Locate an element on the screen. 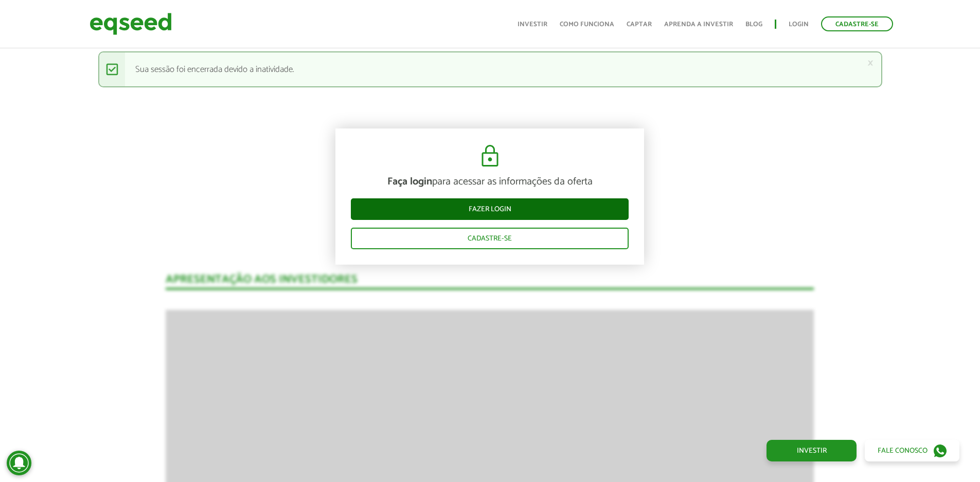  a: Blog is located at coordinates (753, 24).